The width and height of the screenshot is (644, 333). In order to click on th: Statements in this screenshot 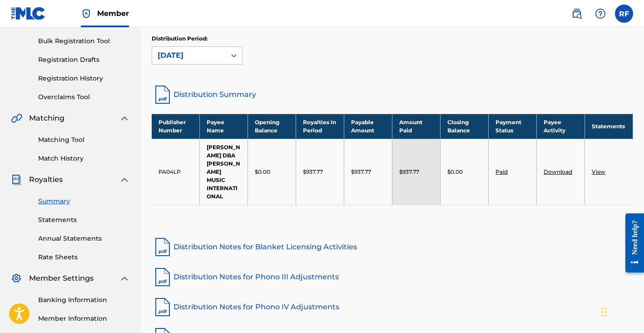, I will do `click(608, 126)`.